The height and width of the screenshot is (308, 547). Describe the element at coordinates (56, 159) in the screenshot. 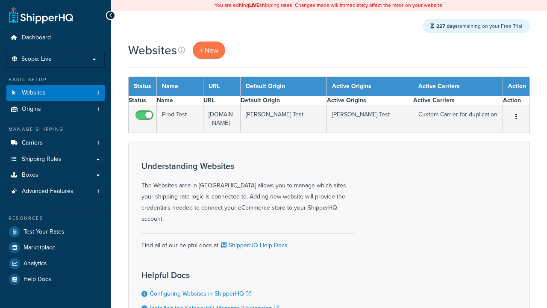

I see `a: Shipping Rules` at that location.